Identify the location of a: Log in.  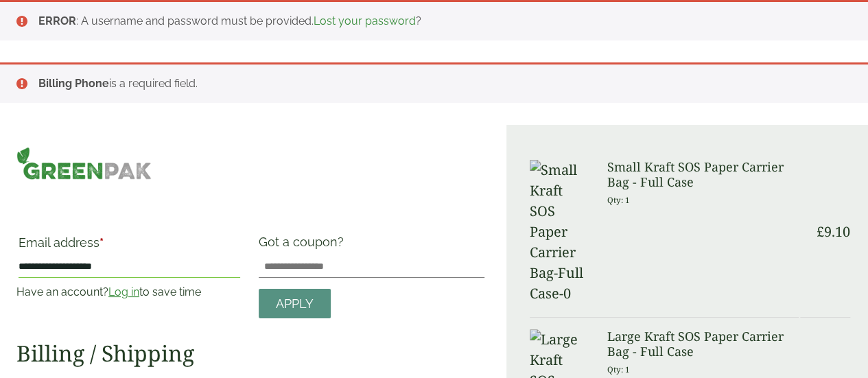
(124, 291).